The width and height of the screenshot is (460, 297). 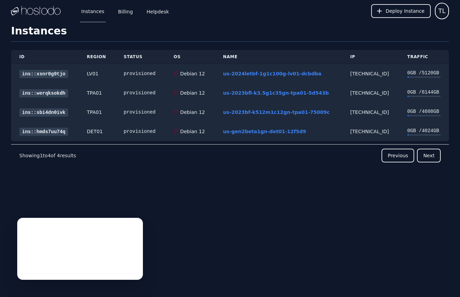 What do you see at coordinates (97, 132) in the screenshot?
I see `div: DET01` at bounding box center [97, 132].